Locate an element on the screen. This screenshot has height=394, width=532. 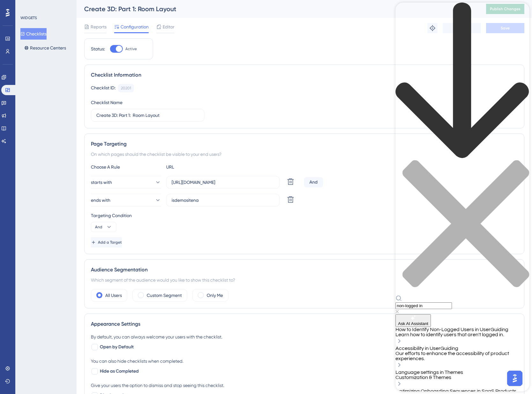
span: Reports is located at coordinates (99, 27).